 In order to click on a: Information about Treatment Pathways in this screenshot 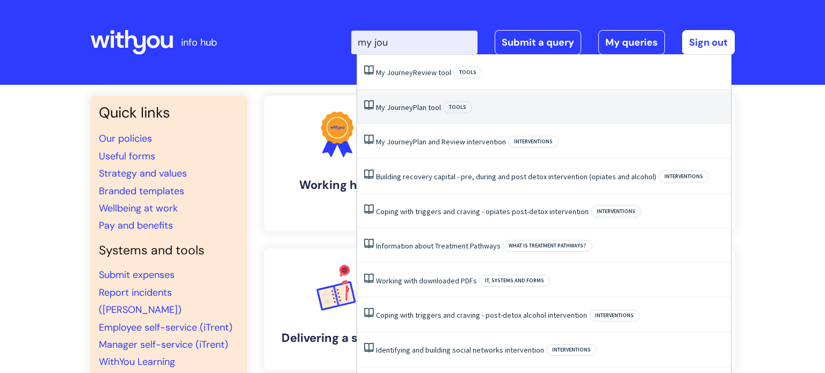, I will do `click(438, 246)`.